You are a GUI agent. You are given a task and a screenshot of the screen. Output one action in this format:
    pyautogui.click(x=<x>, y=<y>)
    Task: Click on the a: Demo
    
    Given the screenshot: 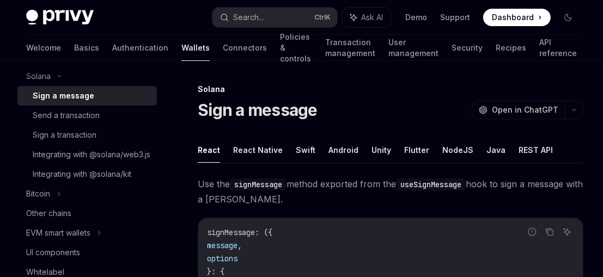 What is the action you would take?
    pyautogui.click(x=416, y=17)
    